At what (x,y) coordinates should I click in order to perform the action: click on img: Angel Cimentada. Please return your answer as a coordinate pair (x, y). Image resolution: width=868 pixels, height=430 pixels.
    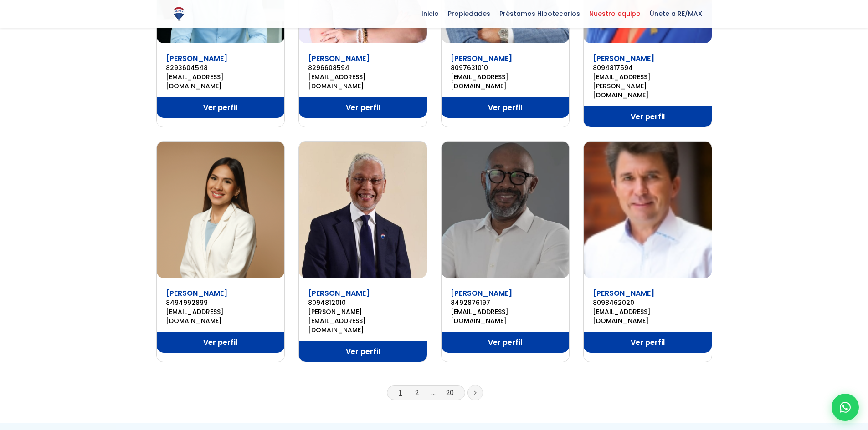
    Looking at the image, I should click on (647, 210).